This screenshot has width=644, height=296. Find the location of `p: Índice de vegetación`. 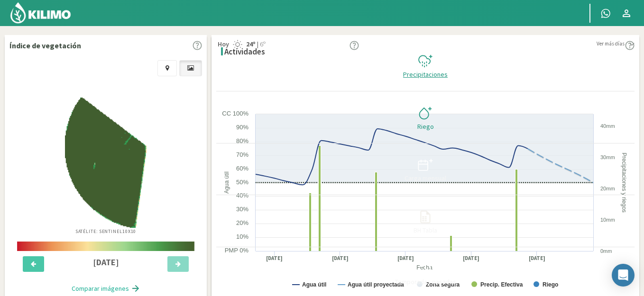

p: Índice de vegetación is located at coordinates (45, 46).